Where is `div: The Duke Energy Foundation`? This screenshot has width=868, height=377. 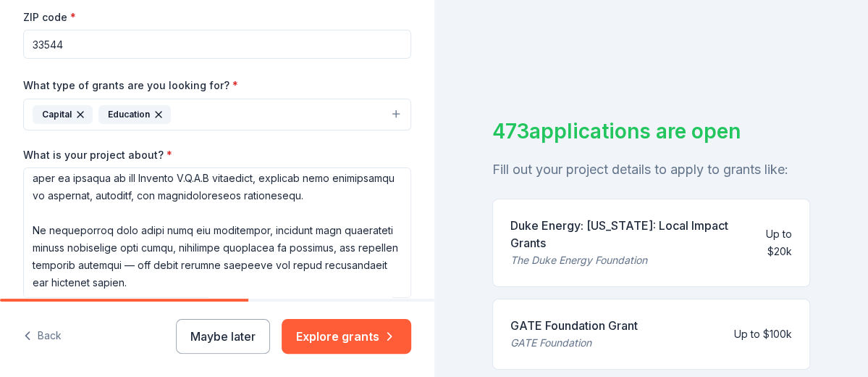 div: The Duke Energy Foundation is located at coordinates (622, 260).